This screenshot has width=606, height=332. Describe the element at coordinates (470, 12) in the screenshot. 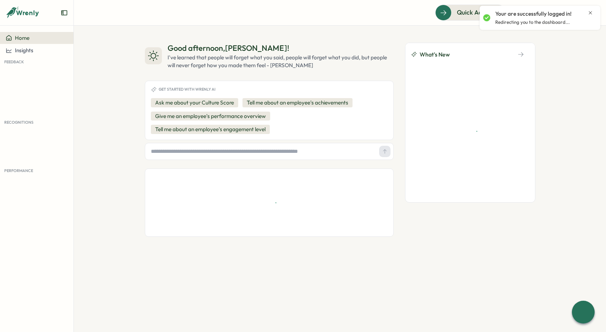

I see `button: Quick Actions` at that location.